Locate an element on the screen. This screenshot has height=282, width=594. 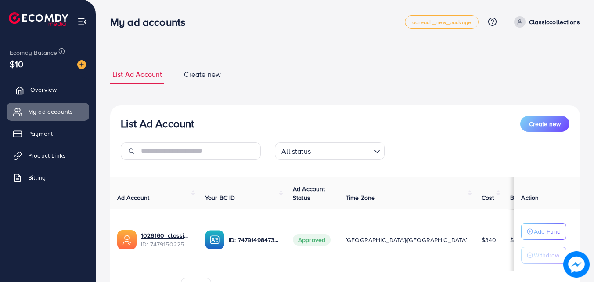
span: Product Links is located at coordinates (47, 156).